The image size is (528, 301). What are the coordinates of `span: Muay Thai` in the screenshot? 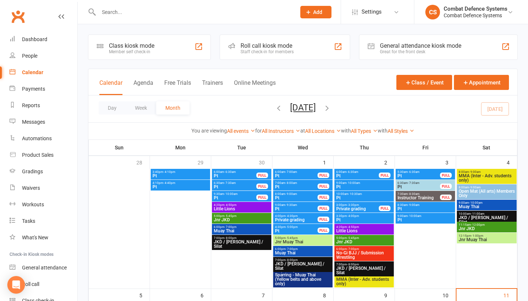 It's located at (242, 231).